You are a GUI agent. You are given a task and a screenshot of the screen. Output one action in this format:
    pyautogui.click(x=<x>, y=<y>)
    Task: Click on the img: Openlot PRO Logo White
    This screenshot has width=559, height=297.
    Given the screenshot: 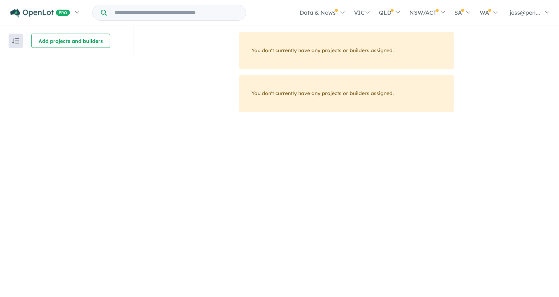 What is the action you would take?
    pyautogui.click(x=40, y=13)
    